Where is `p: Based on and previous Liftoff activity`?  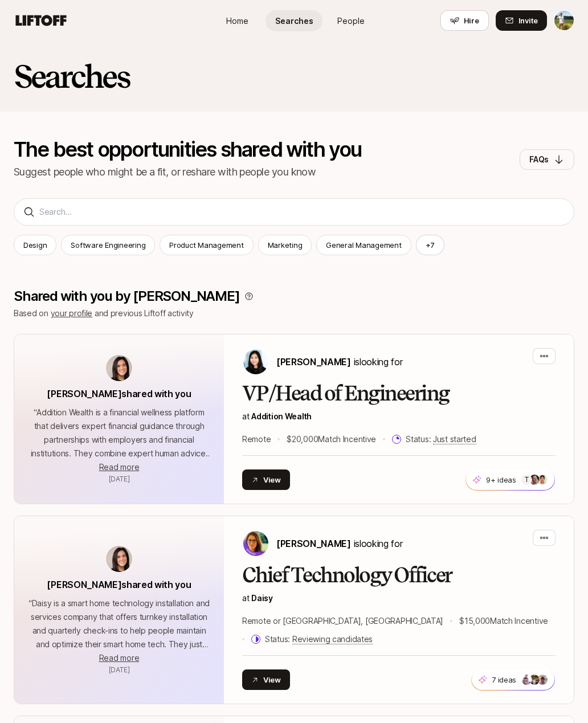 p: Based on and previous Liftoff activity is located at coordinates (294, 313).